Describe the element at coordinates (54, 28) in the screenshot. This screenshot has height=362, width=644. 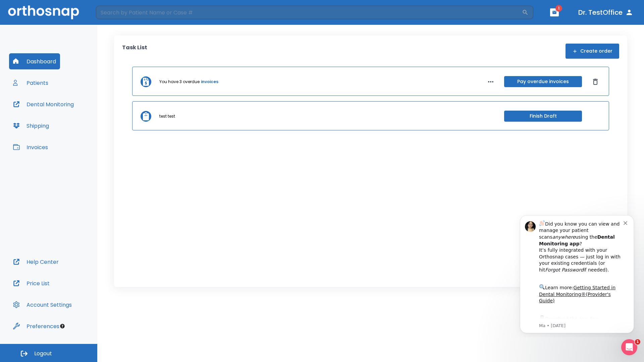
I see `i: anywhere` at that location.